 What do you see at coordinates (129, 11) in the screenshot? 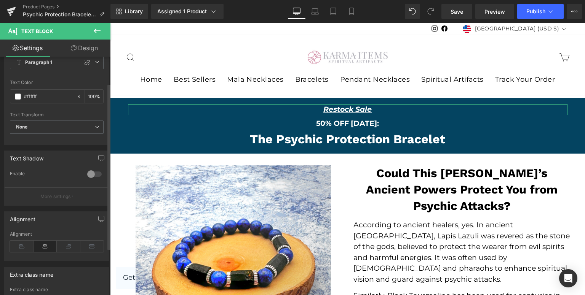
I see `a: New Library` at bounding box center [129, 11].